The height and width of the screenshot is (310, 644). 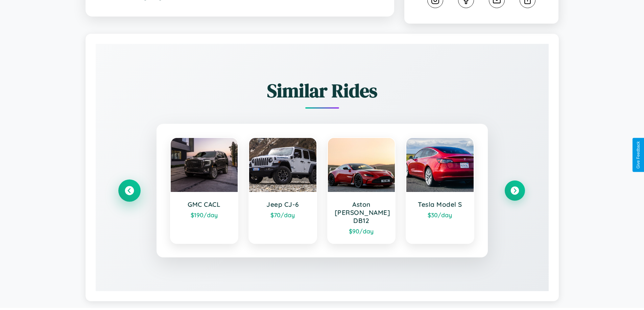 What do you see at coordinates (282, 205) in the screenshot?
I see `h3: Jeep CJ-6` at bounding box center [282, 205].